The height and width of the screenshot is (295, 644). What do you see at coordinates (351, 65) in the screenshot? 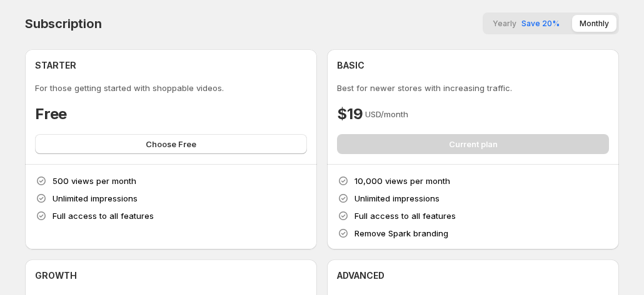
I see `h4: BASIC` at bounding box center [351, 65].